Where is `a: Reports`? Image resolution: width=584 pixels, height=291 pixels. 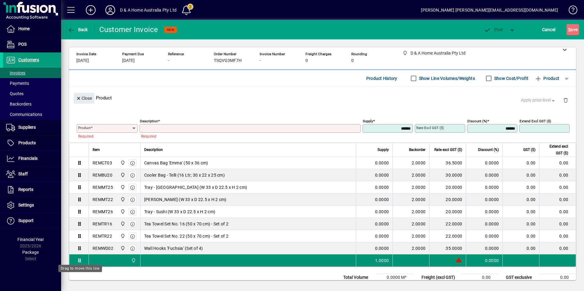 a: Reports is located at coordinates (32, 190).